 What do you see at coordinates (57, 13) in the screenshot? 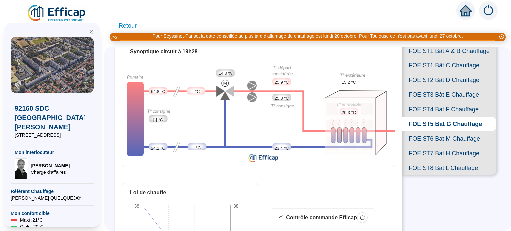
I see `img: efficap energie logo` at bounding box center [57, 13].